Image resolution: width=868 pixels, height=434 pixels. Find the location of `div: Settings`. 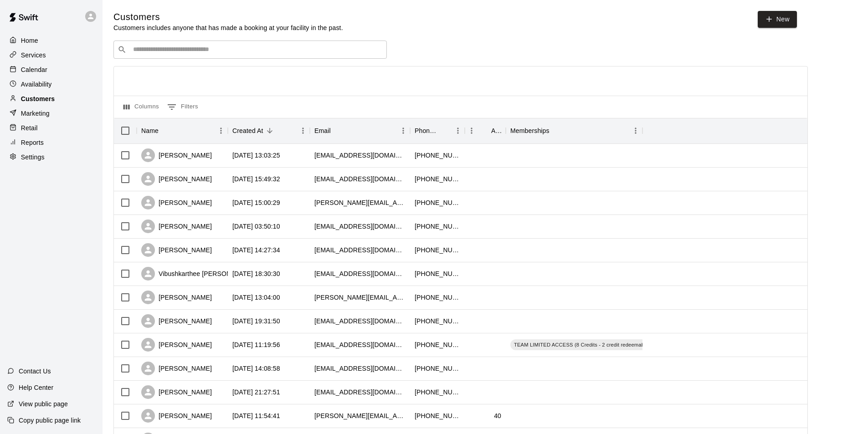

div: Settings is located at coordinates (51, 157).